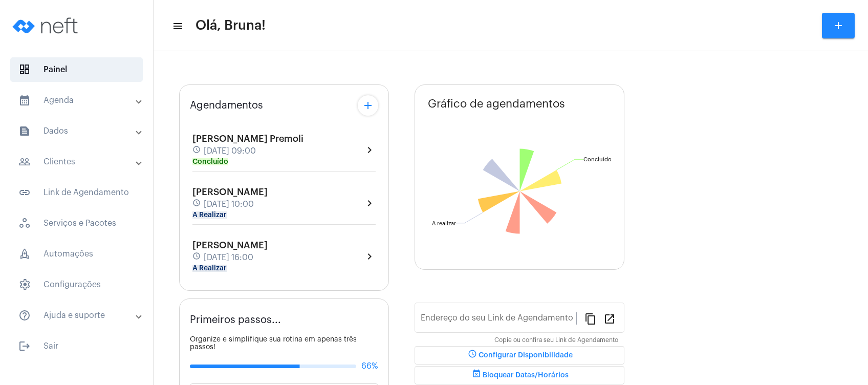 The width and height of the screenshot is (868, 385). What do you see at coordinates (226, 105) in the screenshot?
I see `span: Agendamentos` at bounding box center [226, 105].